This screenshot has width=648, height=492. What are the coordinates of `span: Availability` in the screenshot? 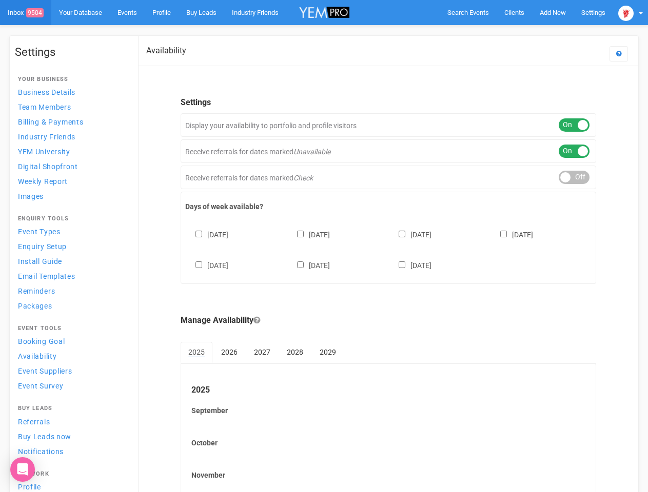 It's located at (37, 356).